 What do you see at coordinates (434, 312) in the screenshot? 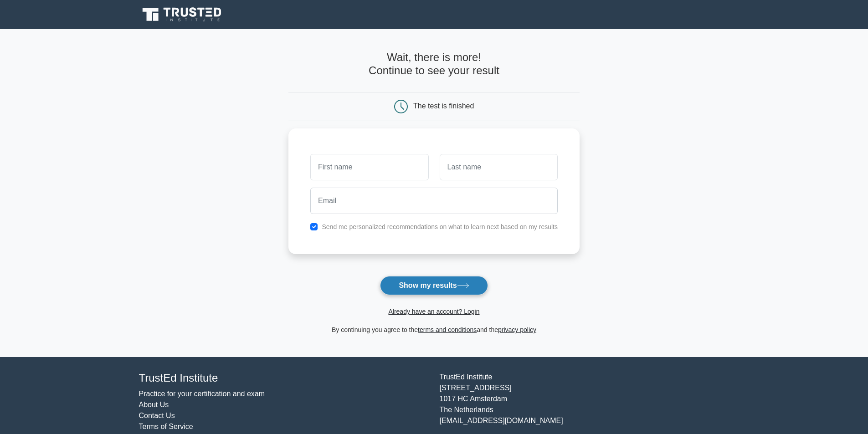
I see `a: Already have an account? Login` at bounding box center [434, 312].